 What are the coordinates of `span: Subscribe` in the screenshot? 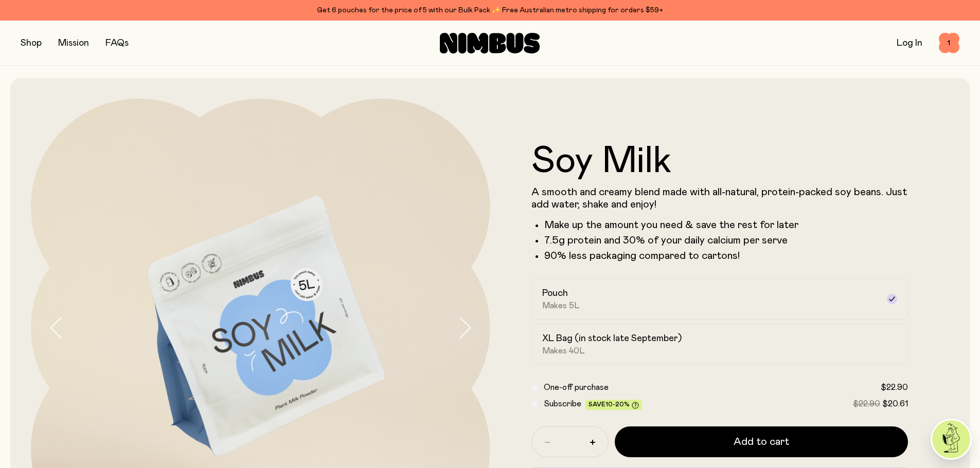 It's located at (562, 404).